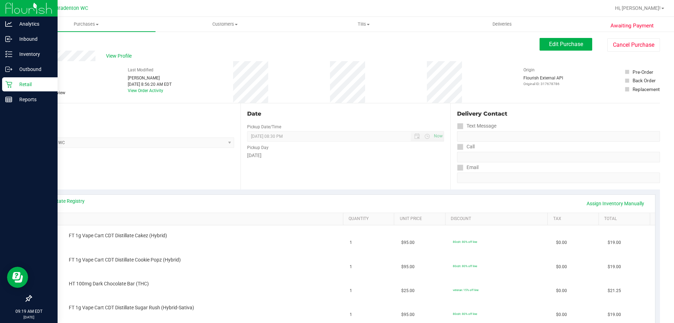 This screenshot has height=323, width=674. Describe the element at coordinates (614, 290) in the screenshot. I see `span: $21.25` at that location.